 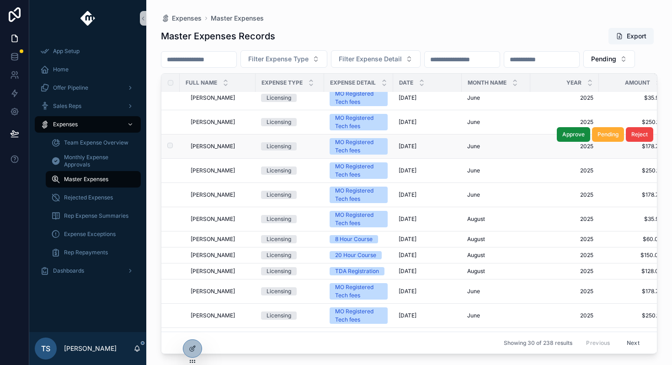 I want to click on button: Reject, so click(x=640, y=134).